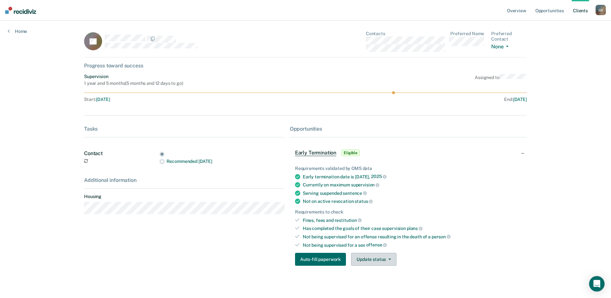 This screenshot has height=298, width=611. Describe the element at coordinates (468, 33) in the screenshot. I see `dt: Preferred Name` at that location.